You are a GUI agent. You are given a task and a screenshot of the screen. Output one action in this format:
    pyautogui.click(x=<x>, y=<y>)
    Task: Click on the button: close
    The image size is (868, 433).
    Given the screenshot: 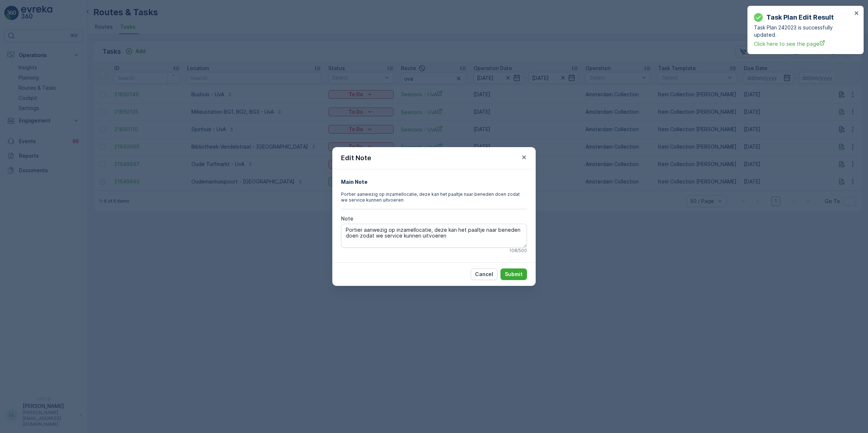 What is the action you would take?
    pyautogui.click(x=856, y=14)
    